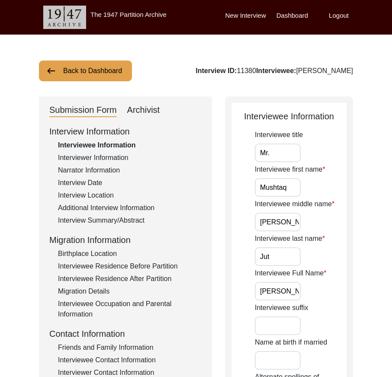 The width and height of the screenshot is (392, 377). I want to click on img: arrow-left.png, so click(51, 71).